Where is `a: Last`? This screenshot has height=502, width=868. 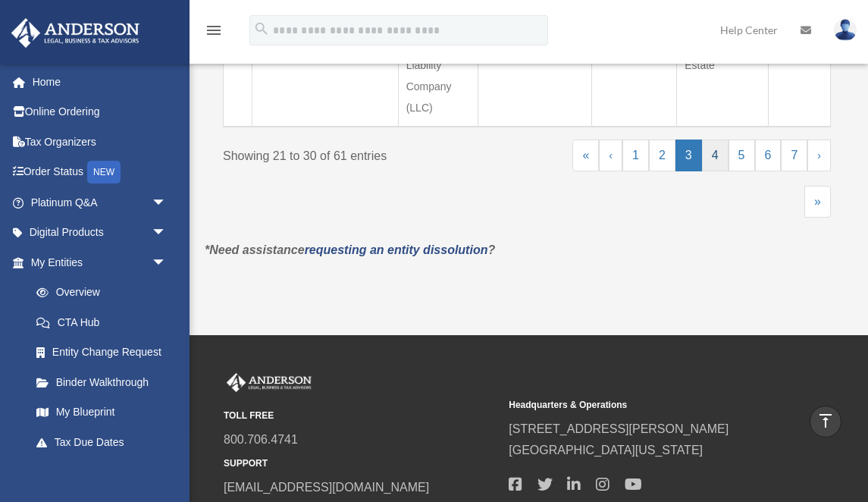 a: Last is located at coordinates (817, 202).